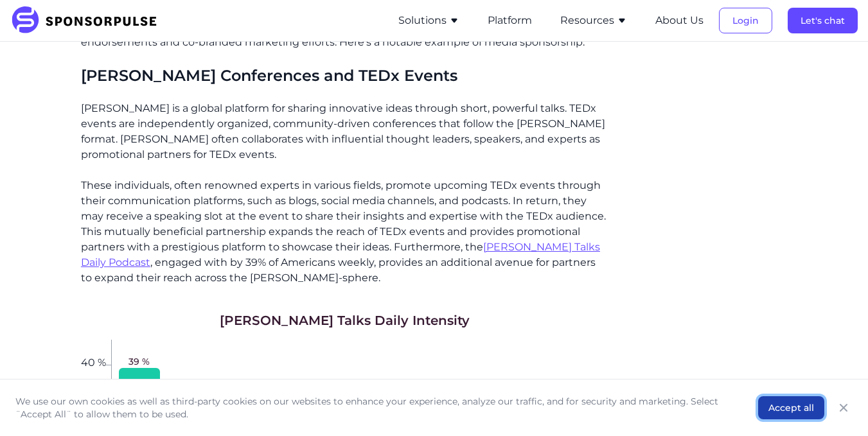 The image size is (868, 436). Describe the element at coordinates (139, 362) in the screenshot. I see `span: 39 %` at that location.